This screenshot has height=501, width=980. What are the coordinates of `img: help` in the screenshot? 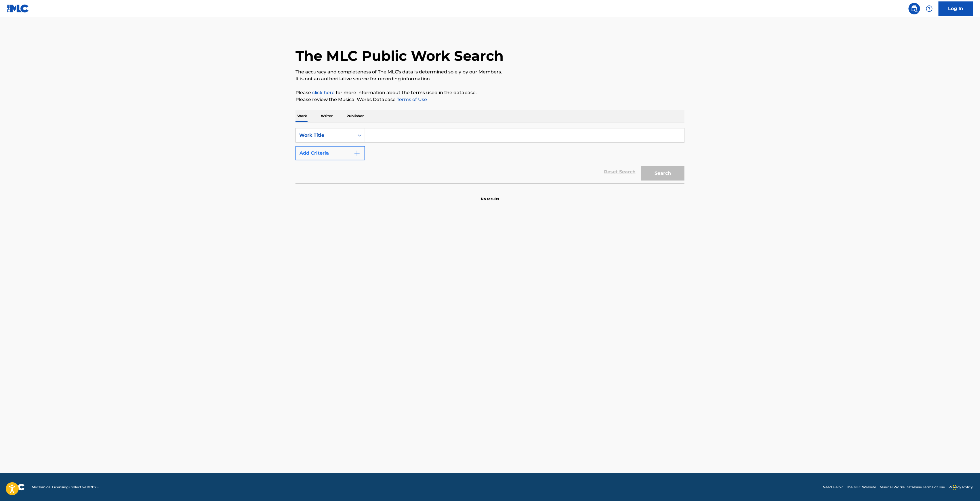 It's located at (930, 9).